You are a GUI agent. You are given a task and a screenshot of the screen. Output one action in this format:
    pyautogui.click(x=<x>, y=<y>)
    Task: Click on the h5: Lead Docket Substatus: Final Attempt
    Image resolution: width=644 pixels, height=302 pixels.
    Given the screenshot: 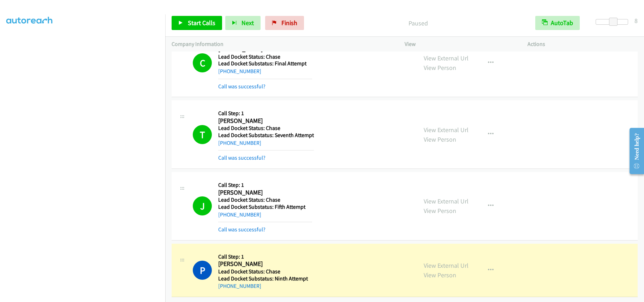 What is the action you would take?
    pyautogui.click(x=266, y=64)
    